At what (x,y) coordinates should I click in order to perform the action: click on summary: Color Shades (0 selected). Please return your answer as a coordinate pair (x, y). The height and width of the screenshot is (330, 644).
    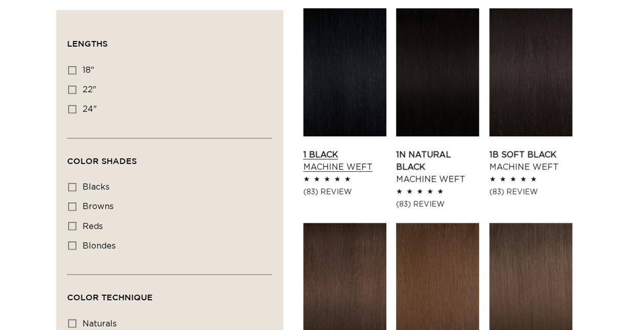
    Looking at the image, I should click on (170, 156).